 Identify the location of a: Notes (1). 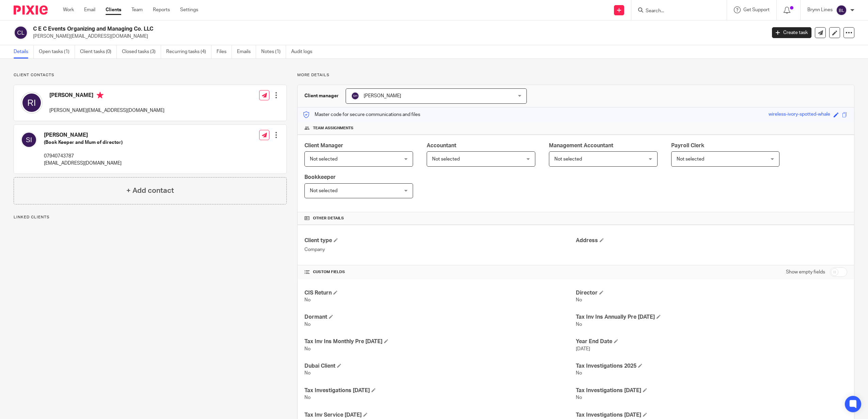
(273, 52).